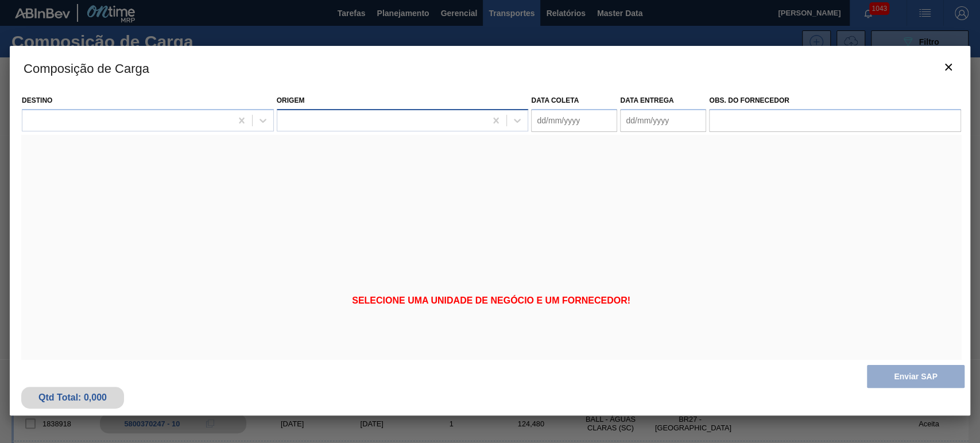 This screenshot has height=443, width=980. I want to click on label: Obs. do Fornecedor, so click(834, 100).